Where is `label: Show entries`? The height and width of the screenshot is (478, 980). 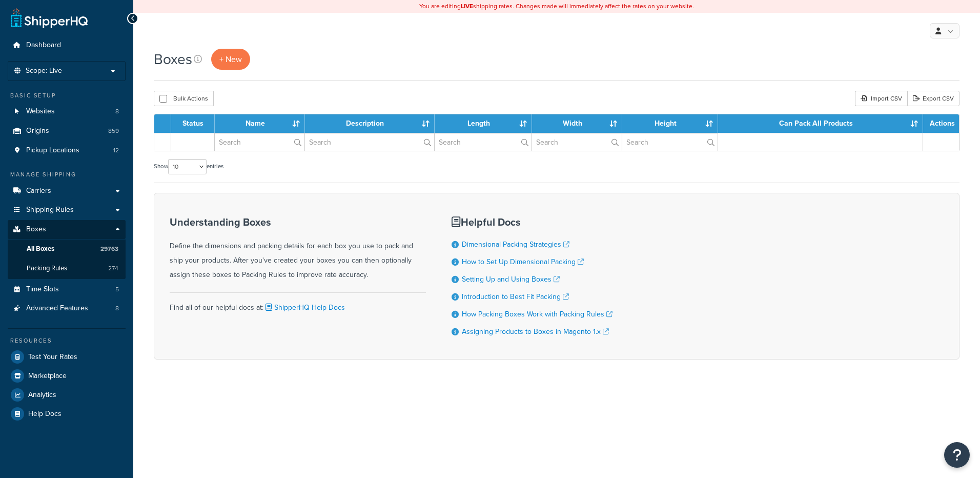
label: Show entries is located at coordinates (188, 167).